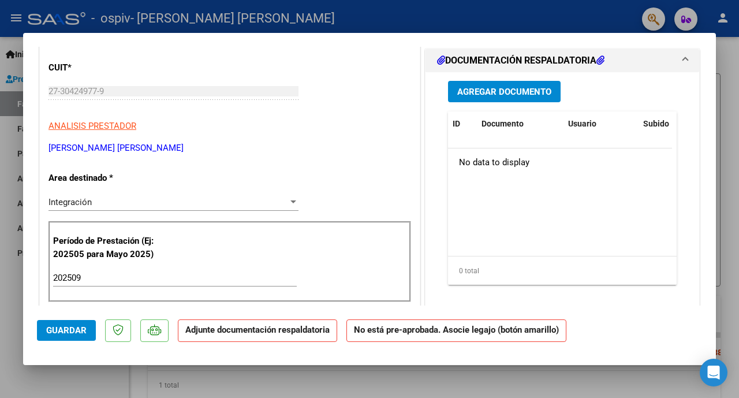 The height and width of the screenshot is (398, 739). I want to click on button: Agregar Documento, so click(504, 91).